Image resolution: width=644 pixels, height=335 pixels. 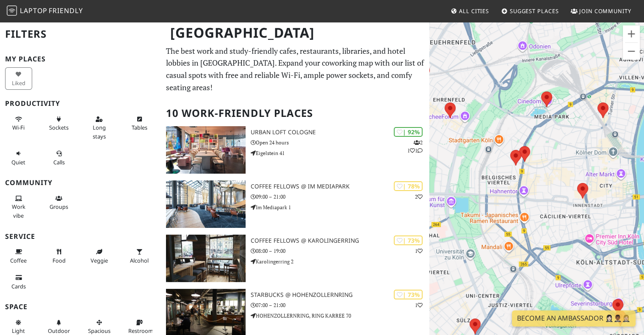 I want to click on p: Karolingerring 2, so click(x=340, y=262).